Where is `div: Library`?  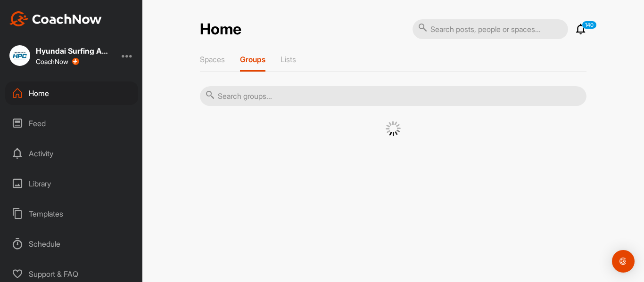
div: Library is located at coordinates (71, 184).